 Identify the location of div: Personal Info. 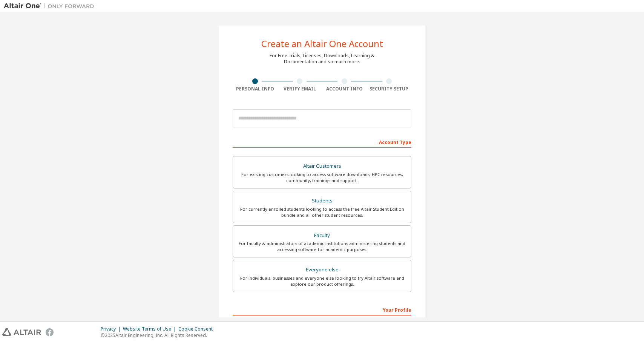
(255, 89).